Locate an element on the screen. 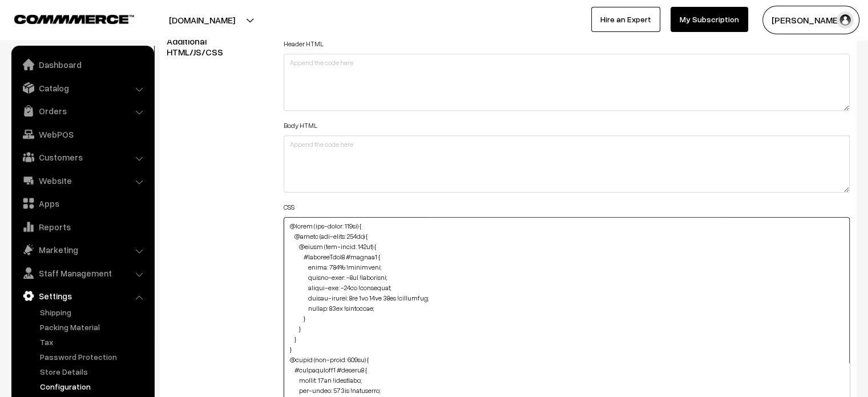 The width and height of the screenshot is (868, 397). a: Shipping is located at coordinates (94, 312).